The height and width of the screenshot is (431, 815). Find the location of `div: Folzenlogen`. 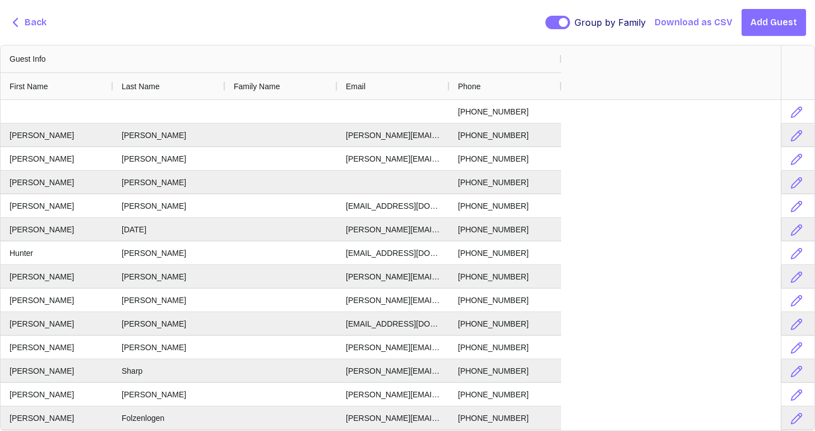

div: Folzenlogen is located at coordinates (169, 417).